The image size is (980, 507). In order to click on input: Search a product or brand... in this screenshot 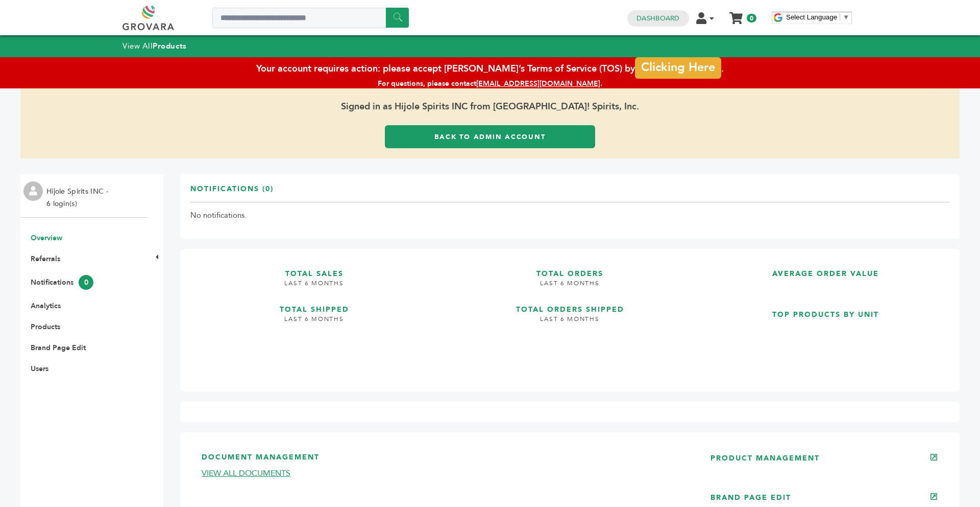, I will do `click(310, 18)`.